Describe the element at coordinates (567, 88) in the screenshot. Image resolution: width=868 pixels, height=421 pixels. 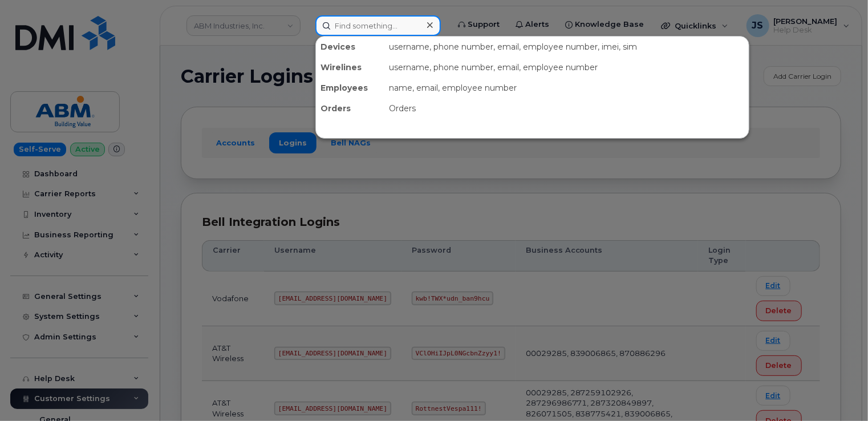
I see `div: name, email, employee number` at that location.